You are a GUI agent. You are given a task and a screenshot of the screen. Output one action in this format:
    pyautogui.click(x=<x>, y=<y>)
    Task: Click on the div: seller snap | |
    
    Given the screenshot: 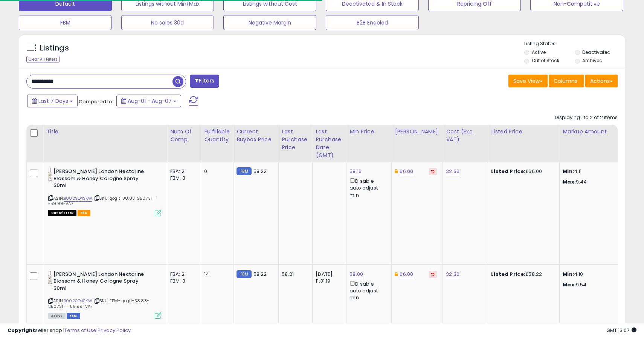 What is the action you would take?
    pyautogui.click(x=69, y=331)
    